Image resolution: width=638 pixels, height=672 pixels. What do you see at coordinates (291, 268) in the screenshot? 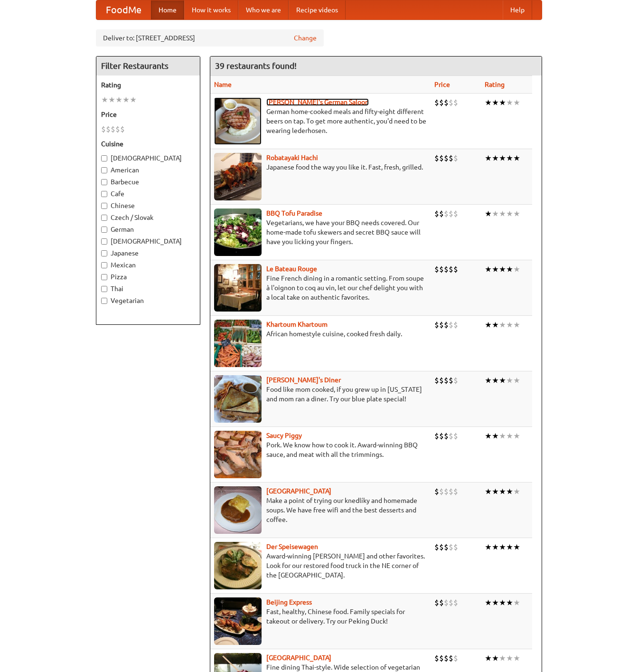
I see `a: Le Bateau Rouge` at bounding box center [291, 268].